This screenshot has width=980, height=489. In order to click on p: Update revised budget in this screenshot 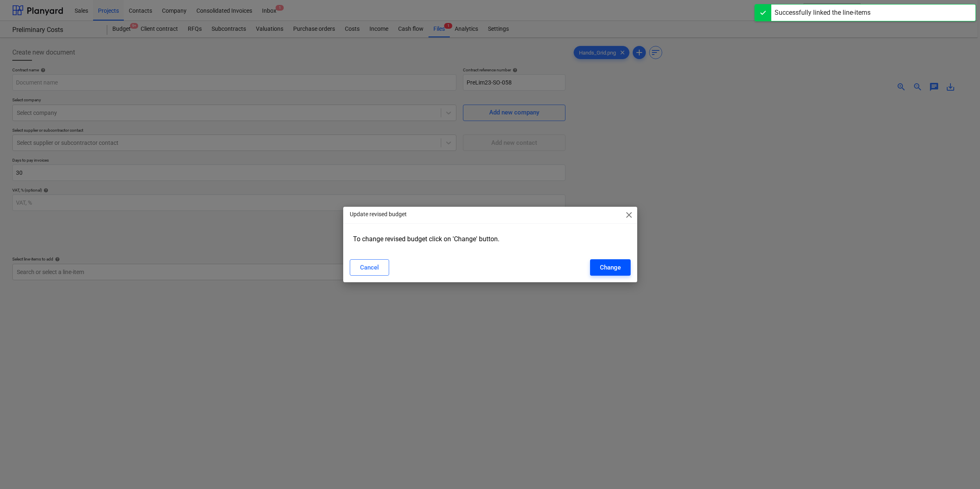, I will do `click(378, 214)`.